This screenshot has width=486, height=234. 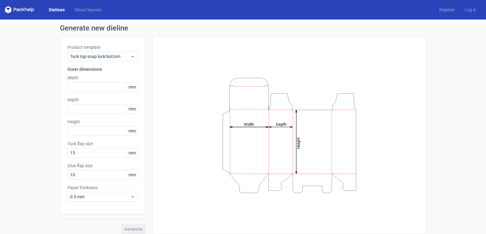 What do you see at coordinates (103, 188) in the screenshot?
I see `label: Paper thickness` at bounding box center [103, 188].